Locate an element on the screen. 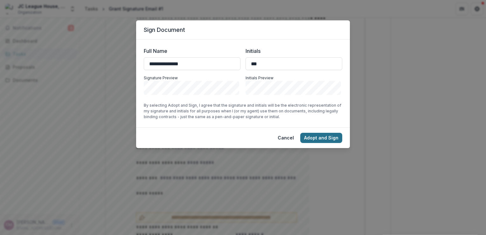  p: Initials Preview is located at coordinates (294, 78).